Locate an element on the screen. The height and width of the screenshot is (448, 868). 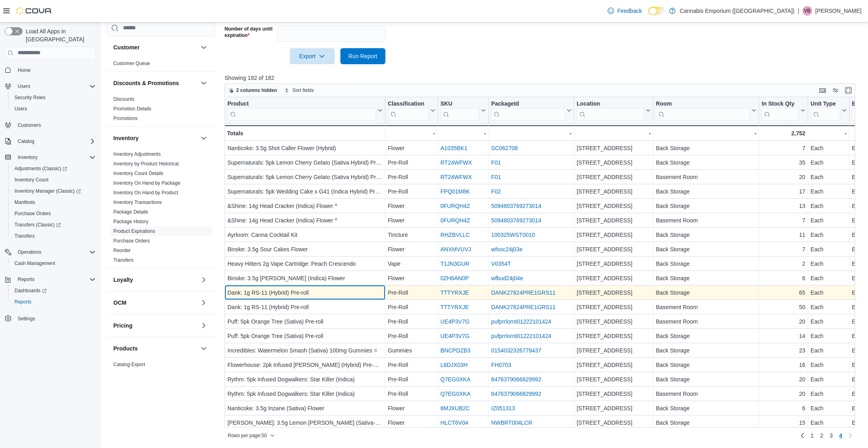
a: Users is located at coordinates (20, 109).